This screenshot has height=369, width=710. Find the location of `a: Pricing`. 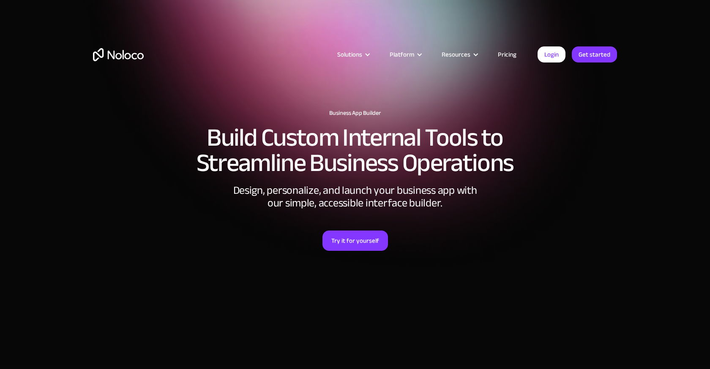

a: Pricing is located at coordinates (507, 54).